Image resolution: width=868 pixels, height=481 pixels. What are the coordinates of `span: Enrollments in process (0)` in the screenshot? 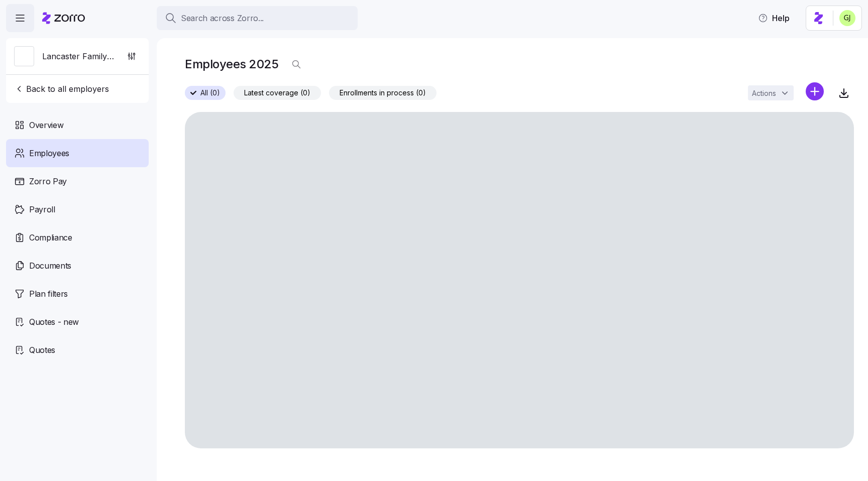 It's located at (383, 93).